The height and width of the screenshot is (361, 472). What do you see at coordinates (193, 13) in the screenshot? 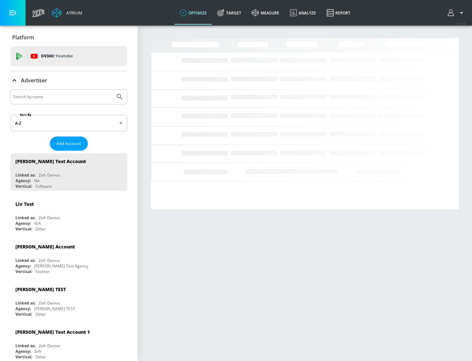
I see `a: optimize` at bounding box center [193, 13].